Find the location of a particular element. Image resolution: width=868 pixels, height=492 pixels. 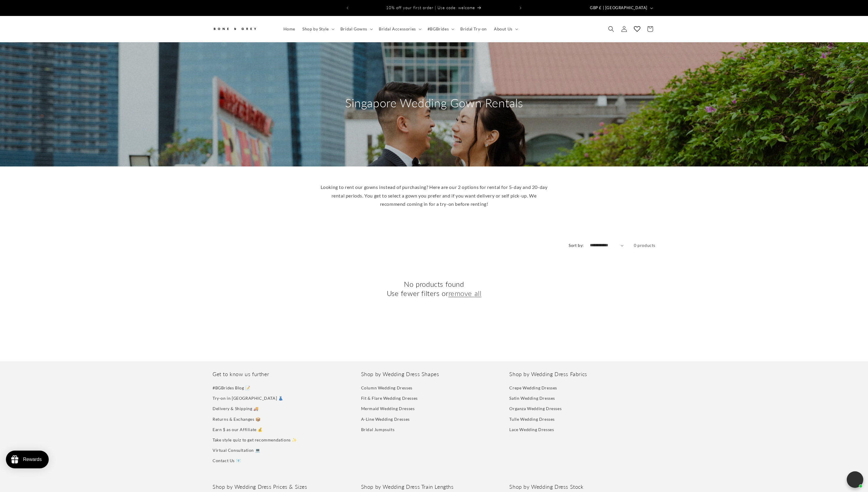

a: Organza Wedding Dresses is located at coordinates (536, 408).